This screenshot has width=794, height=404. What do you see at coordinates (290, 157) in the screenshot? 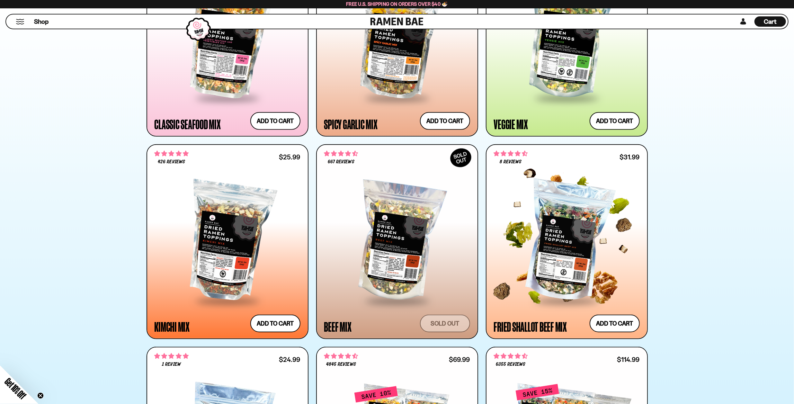
I see `div: $25.99` at bounding box center [290, 157].